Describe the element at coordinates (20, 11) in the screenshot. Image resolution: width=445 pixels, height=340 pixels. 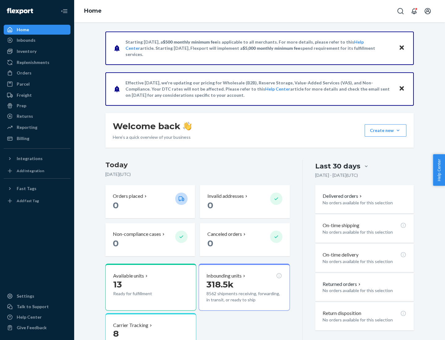
I see `img: Flexport logo` at that location.